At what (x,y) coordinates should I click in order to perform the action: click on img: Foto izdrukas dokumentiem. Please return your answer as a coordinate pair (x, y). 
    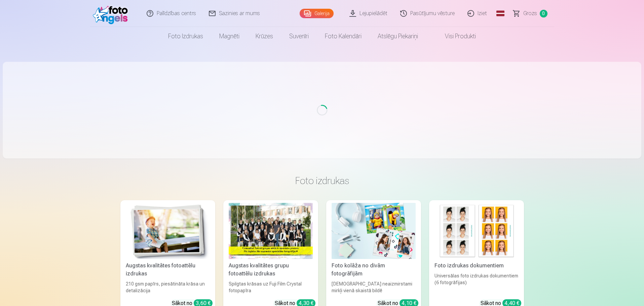
    Looking at the image, I should click on (476, 231).